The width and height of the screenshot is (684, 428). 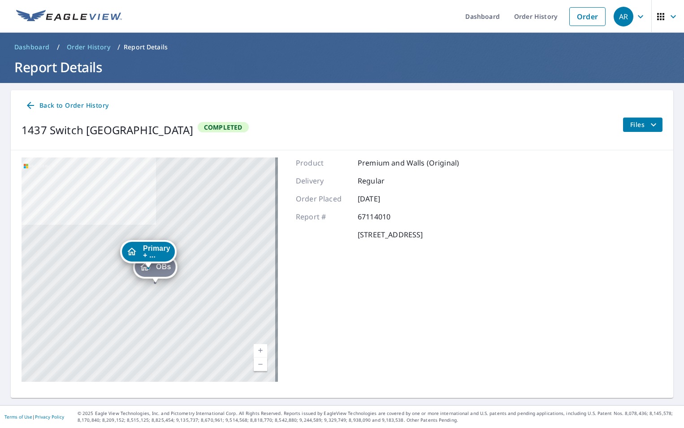 What do you see at coordinates (642, 125) in the screenshot?
I see `button: filesDropdownBtn-67114010` at bounding box center [642, 125].